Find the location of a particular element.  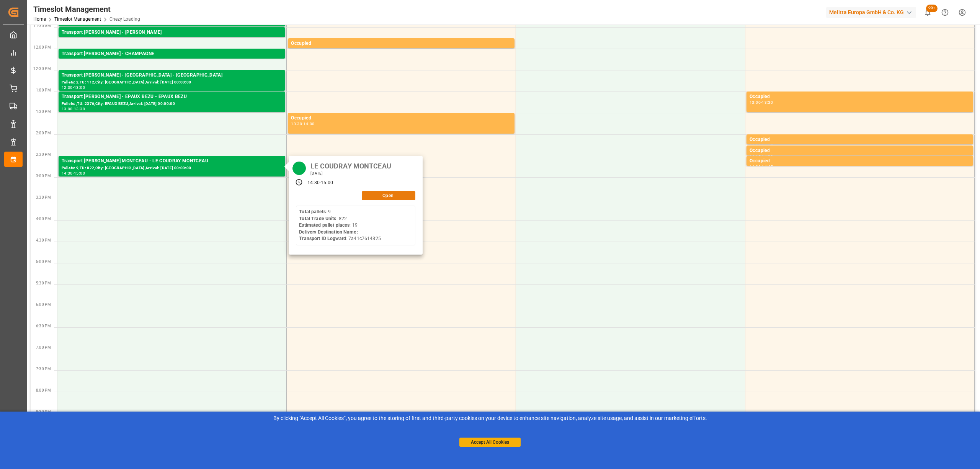

span: 1:30 PM is located at coordinates (43, 112).